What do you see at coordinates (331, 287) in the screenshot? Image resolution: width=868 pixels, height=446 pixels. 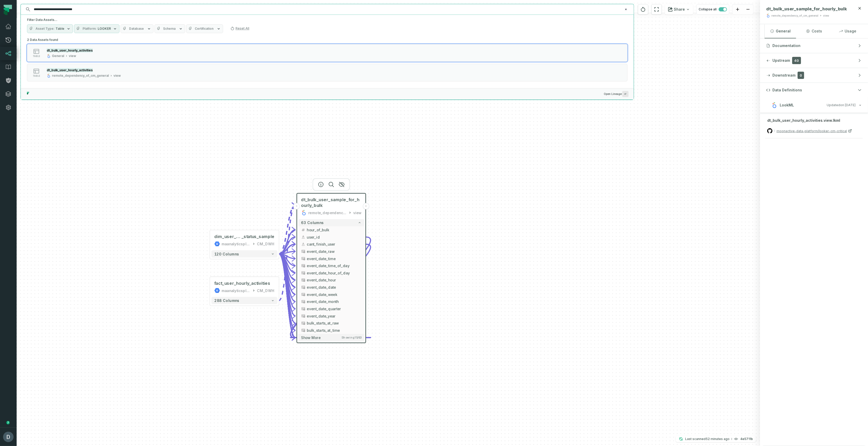 I see `g: Edge from 583234c6bdd4ffec6830ffbc4b292afe to 583234c6bdd4ffec6830ffbc4b292afe` at bounding box center [331, 287].